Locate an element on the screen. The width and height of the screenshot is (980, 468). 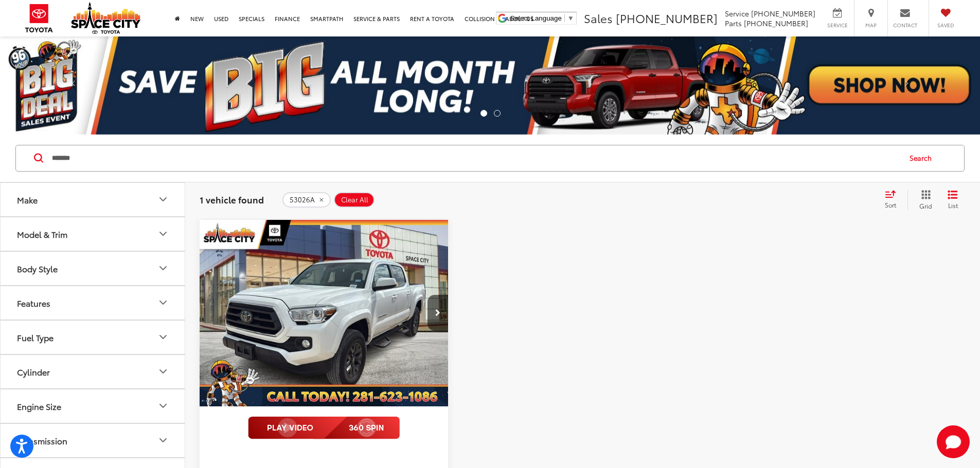
a: 2023 Toyota TACOMA SR5 SR5 V62023 Toyota TACOMA SR5 SR5 V62023 Toyota TACOMA SR5 SR5 V62023 Toyot... is located at coordinates (324, 313).